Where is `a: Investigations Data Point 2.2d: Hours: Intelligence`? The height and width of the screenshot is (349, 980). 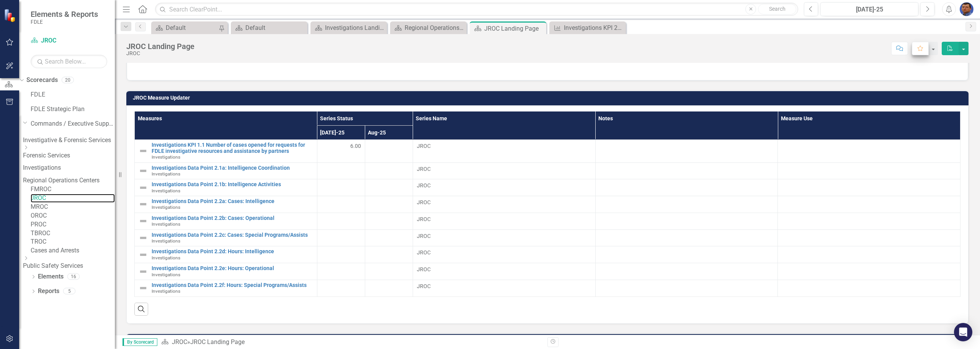 a: Investigations Data Point 2.2d: Hours: Intelligence is located at coordinates (232, 251).